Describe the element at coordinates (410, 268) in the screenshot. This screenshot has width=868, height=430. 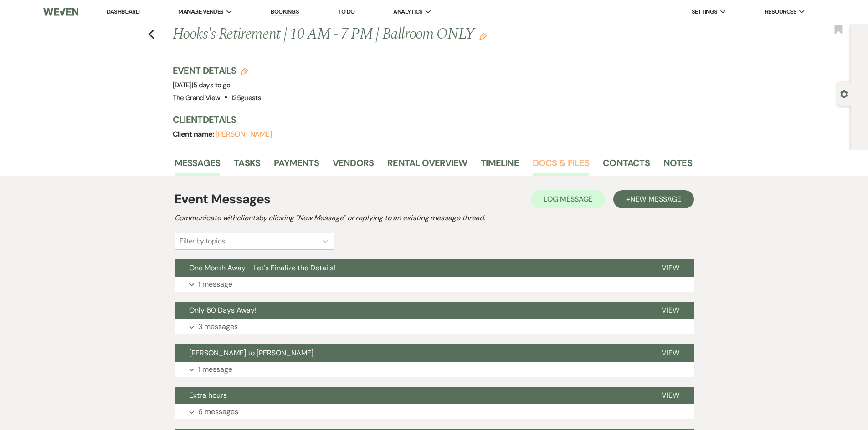
I see `button: One Month Away - Let's Finalize the Details!` at that location.